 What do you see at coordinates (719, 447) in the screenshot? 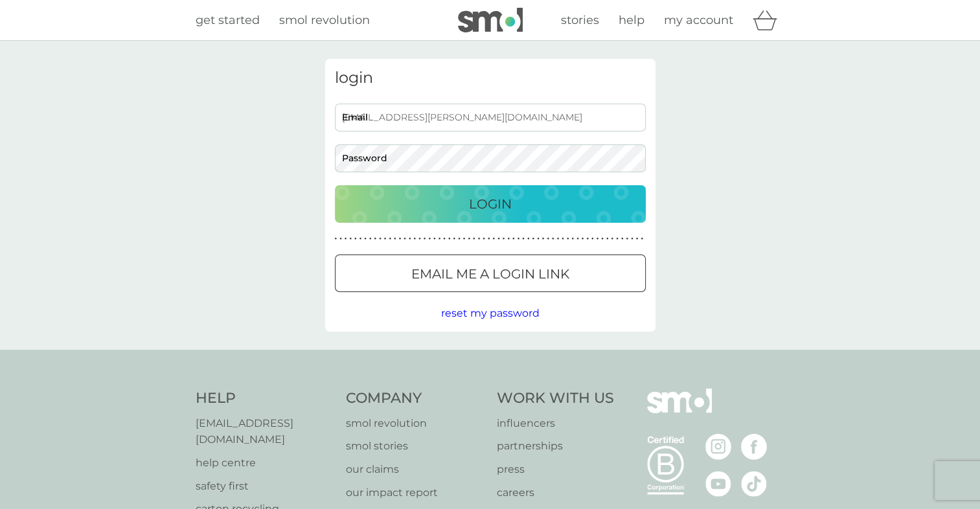
I see `img: visit the smol Instagram page` at bounding box center [719, 447].